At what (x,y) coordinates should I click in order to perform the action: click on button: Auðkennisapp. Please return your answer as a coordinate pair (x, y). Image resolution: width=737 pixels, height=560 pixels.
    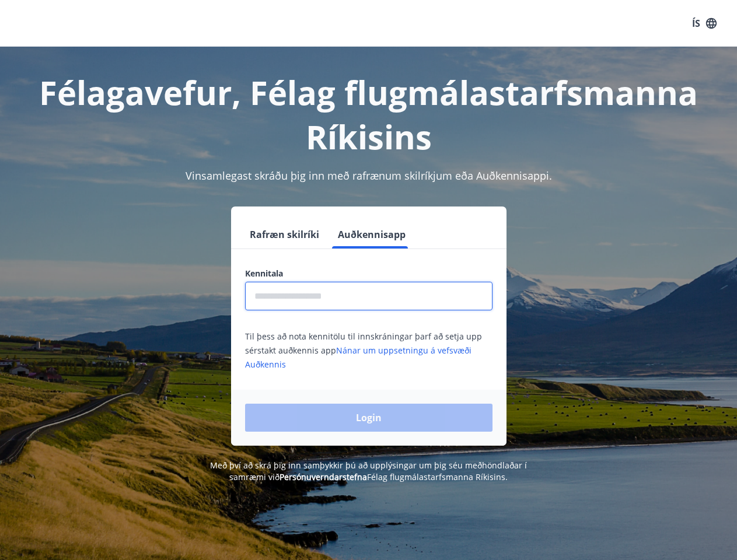
    Looking at the image, I should click on (371, 234).